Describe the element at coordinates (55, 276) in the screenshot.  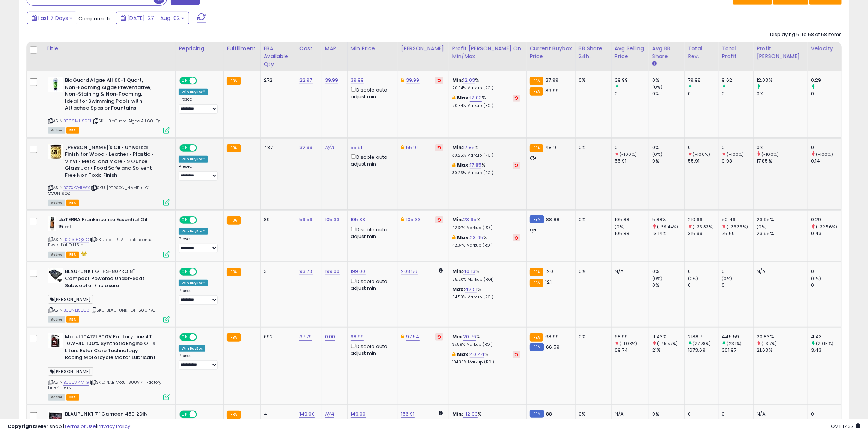
I see `img: 41MGOIjnGEL._SL40_.jpg` at that location.